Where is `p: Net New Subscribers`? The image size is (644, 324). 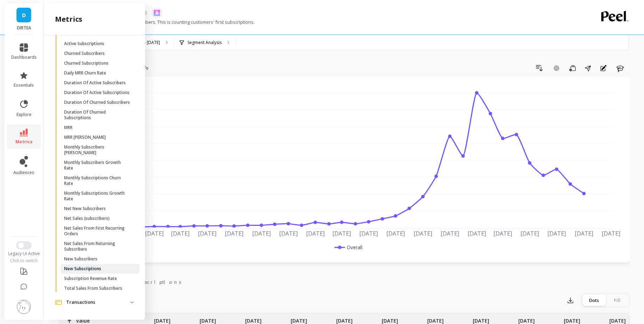 p: Net New Subscribers is located at coordinates (84, 208).